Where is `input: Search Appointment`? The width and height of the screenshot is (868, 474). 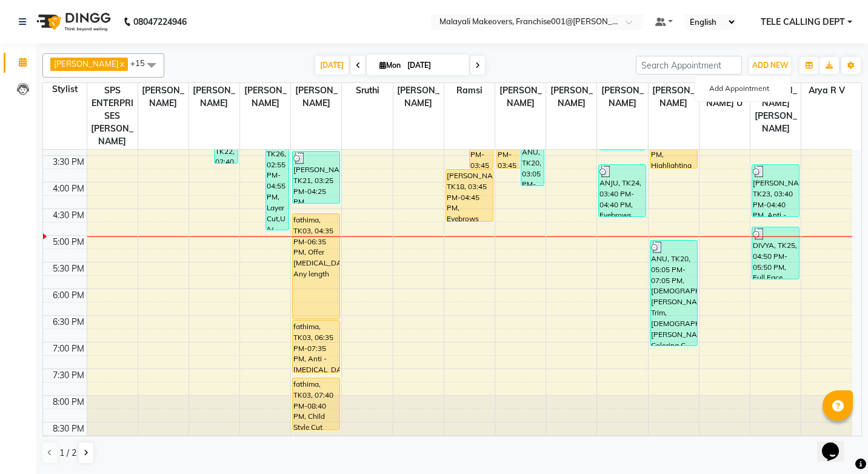 input: Search Appointment is located at coordinates (689, 65).